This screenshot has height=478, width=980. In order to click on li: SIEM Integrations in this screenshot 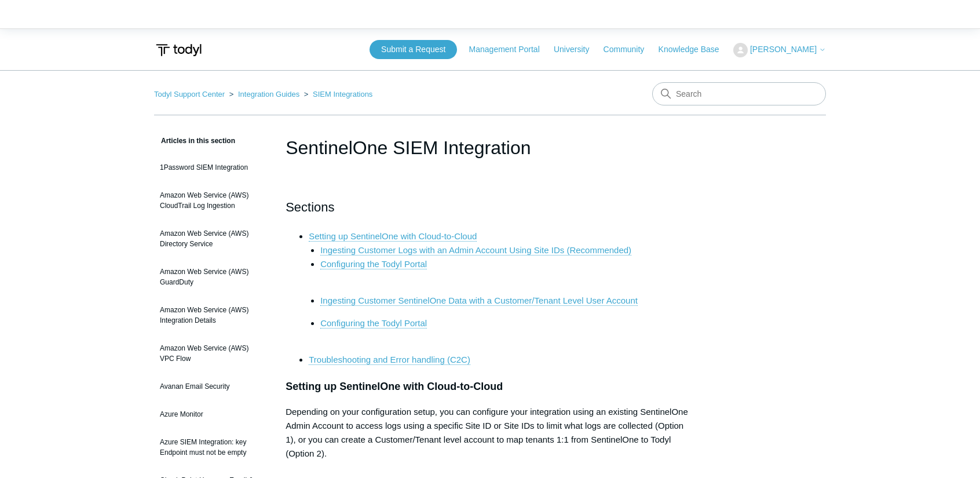, I will do `click(337, 94)`.